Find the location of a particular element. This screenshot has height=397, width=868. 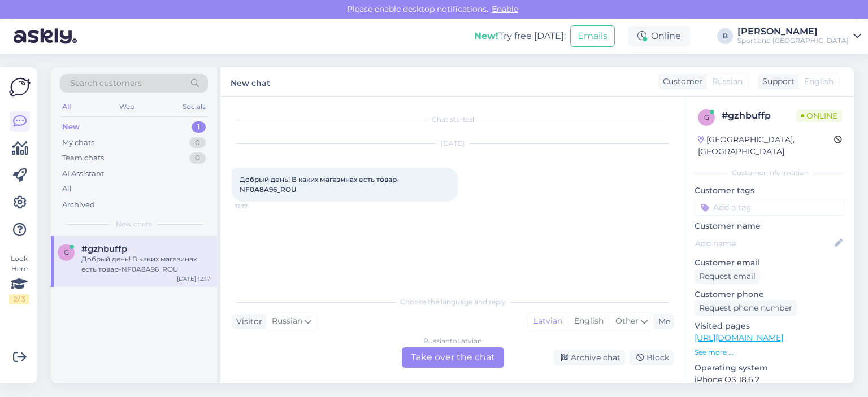

span: #gzhbuffp is located at coordinates (104, 249).